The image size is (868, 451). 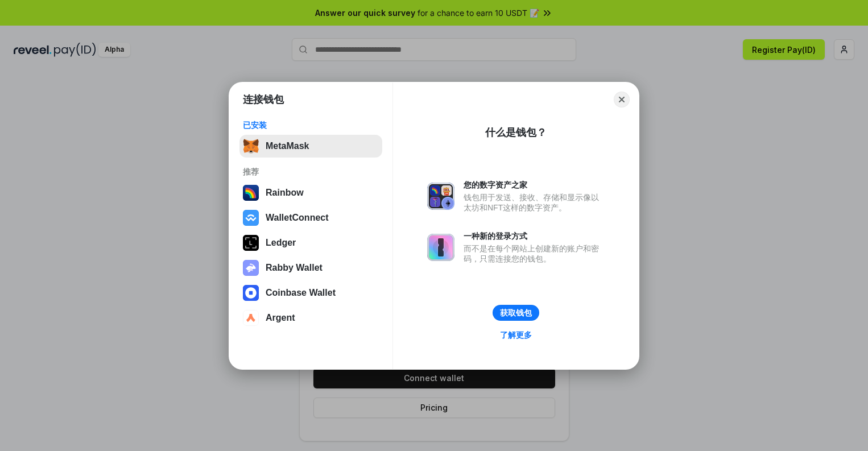 I want to click on div: MetaMask, so click(x=287, y=146).